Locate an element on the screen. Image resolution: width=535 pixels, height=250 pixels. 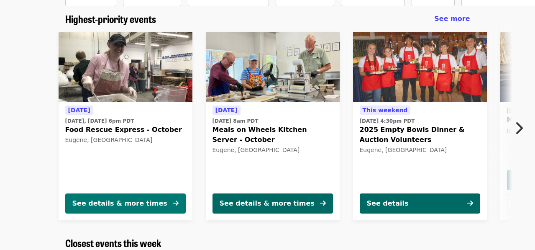
button: See details is located at coordinates (420, 203).